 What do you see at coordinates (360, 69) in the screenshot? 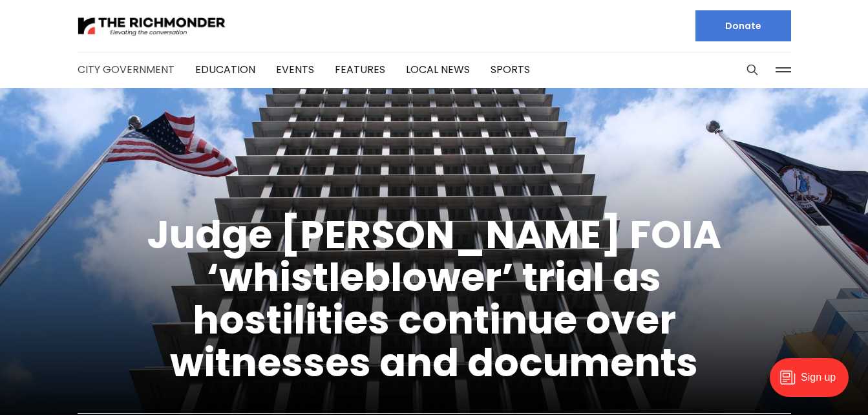
I see `a: Features` at bounding box center [360, 69].